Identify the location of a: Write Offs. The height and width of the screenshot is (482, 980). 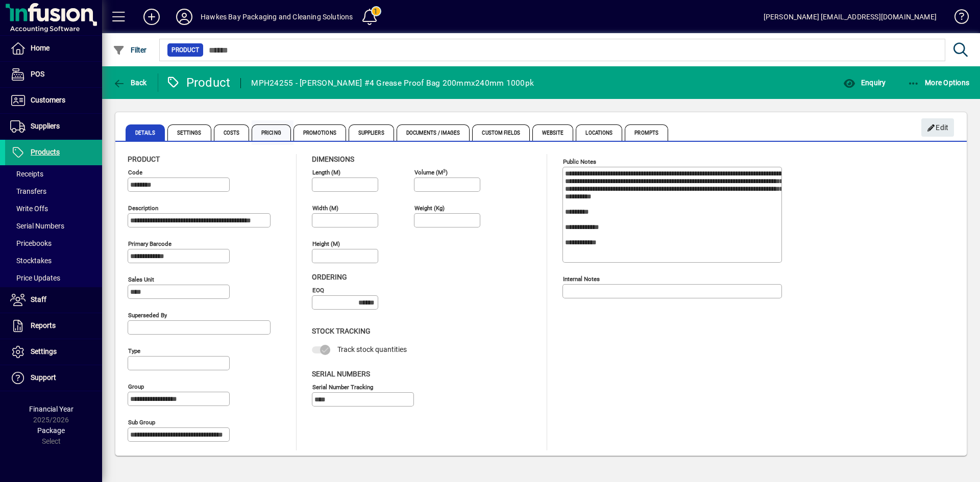
(54, 209).